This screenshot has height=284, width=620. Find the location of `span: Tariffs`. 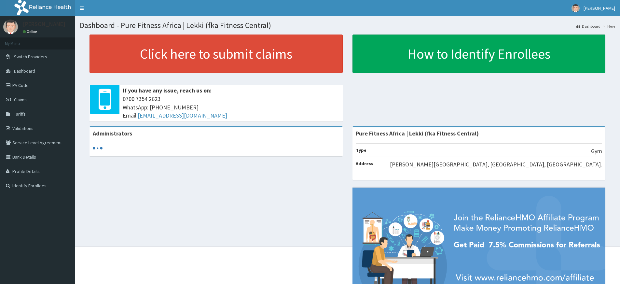

span: Tariffs is located at coordinates (20, 114).